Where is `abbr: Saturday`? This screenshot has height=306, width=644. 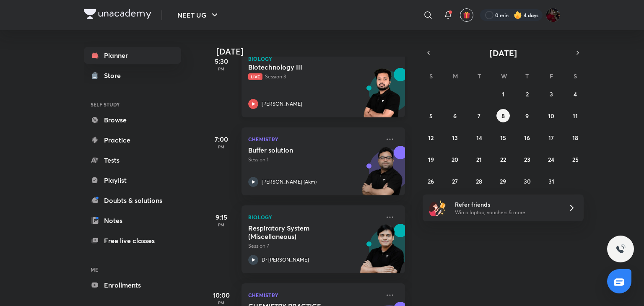
abbr: Saturday is located at coordinates (575, 76).